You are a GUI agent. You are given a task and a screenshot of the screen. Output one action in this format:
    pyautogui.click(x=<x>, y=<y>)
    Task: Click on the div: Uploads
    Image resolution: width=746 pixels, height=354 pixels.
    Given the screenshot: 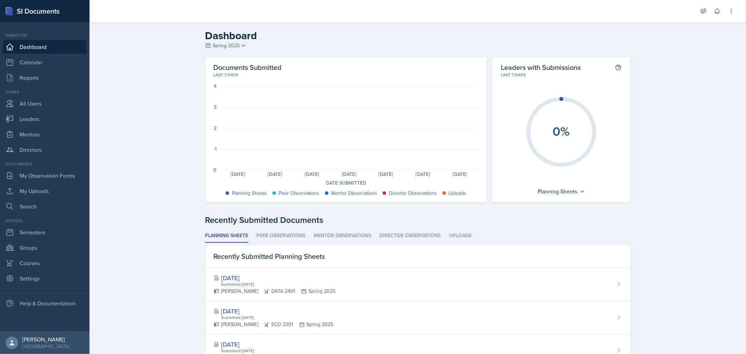 What is the action you would take?
    pyautogui.click(x=458, y=193)
    